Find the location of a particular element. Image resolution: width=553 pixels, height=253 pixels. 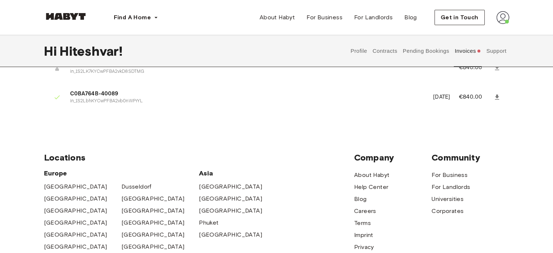

a: Dusseldorf is located at coordinates (136, 186).